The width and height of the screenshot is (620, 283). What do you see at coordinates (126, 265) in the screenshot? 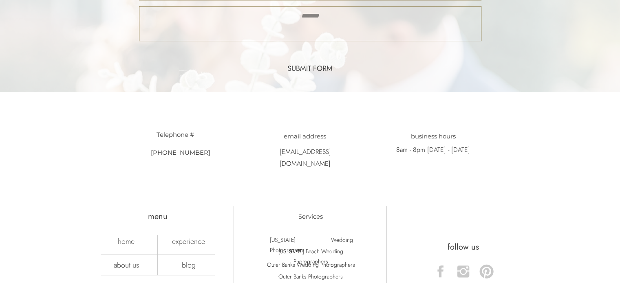
I see `a: about us` at bounding box center [126, 265].